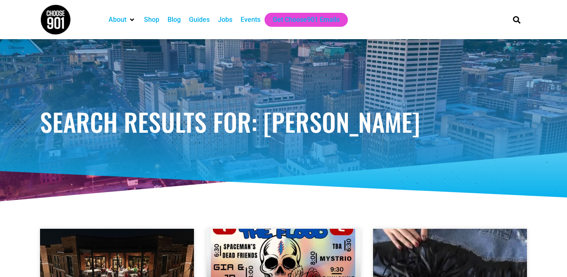 Image resolution: width=567 pixels, height=277 pixels. I want to click on div: Shop, so click(151, 20).